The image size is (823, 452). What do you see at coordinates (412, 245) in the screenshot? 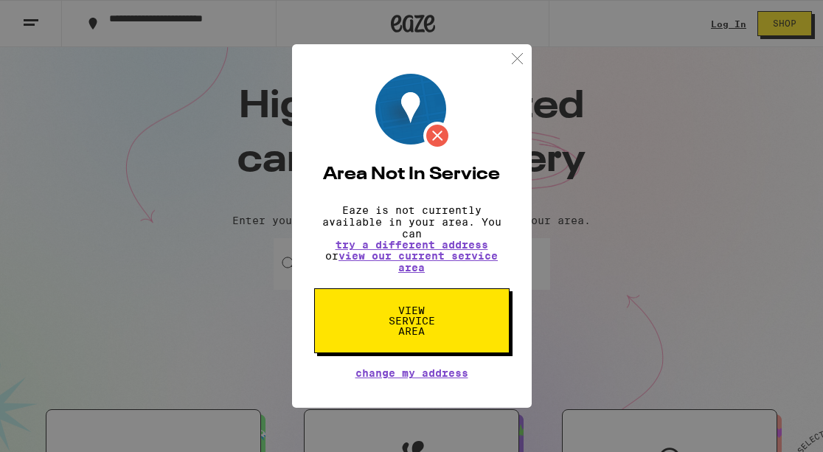
I see `span: try a different address` at bounding box center [412, 245].